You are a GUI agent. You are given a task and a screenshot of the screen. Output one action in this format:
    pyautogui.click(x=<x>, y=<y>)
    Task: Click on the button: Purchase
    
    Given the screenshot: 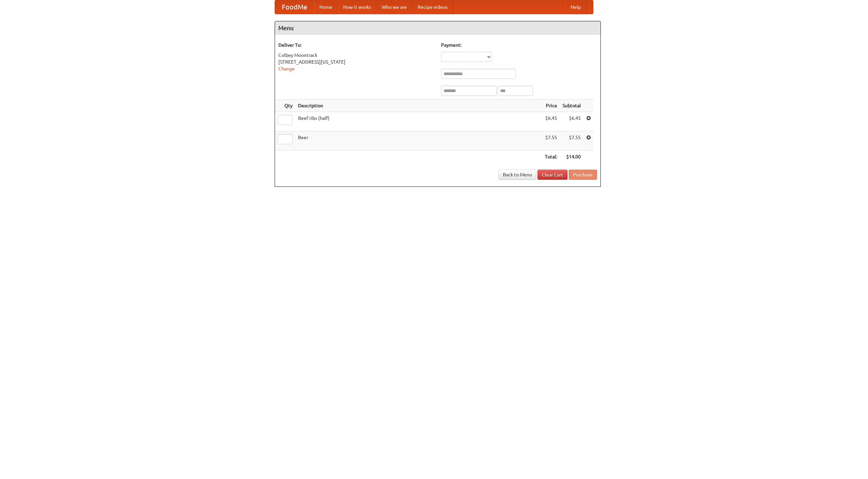 What is the action you would take?
    pyautogui.click(x=583, y=174)
    